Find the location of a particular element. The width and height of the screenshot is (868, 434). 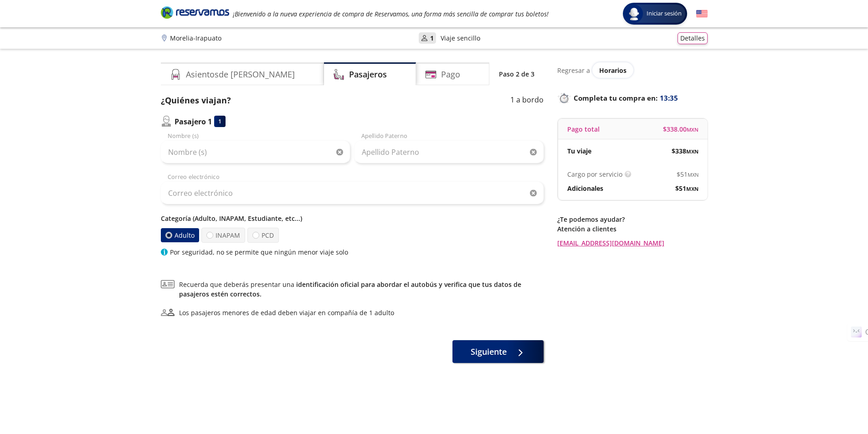

span: Iniciar sesión is located at coordinates (664, 14).